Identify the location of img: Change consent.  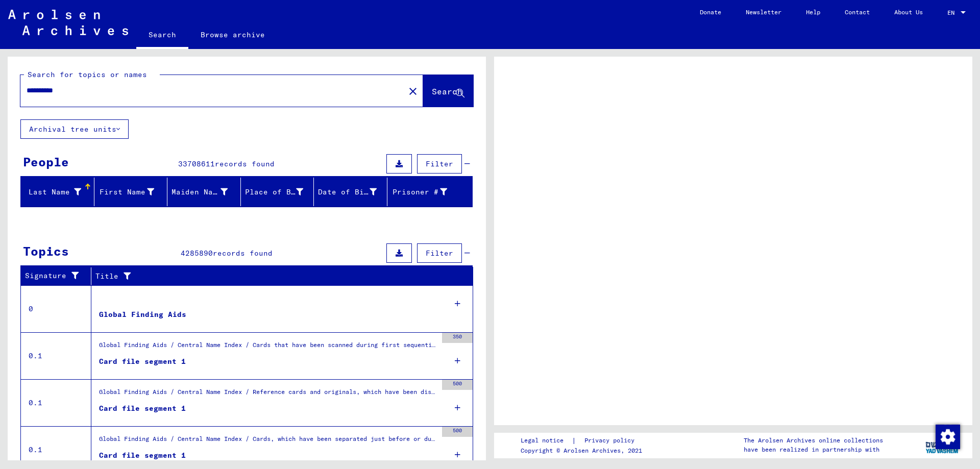
(948, 437).